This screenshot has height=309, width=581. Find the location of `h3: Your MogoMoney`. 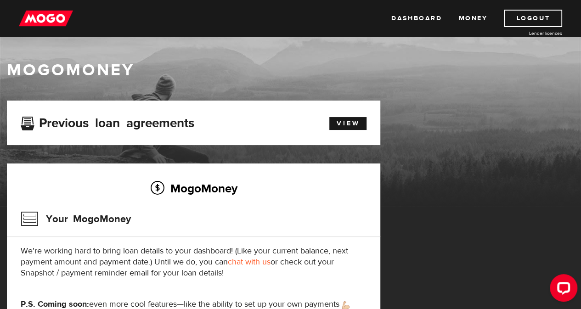

h3: Your MogoMoney is located at coordinates (76, 219).